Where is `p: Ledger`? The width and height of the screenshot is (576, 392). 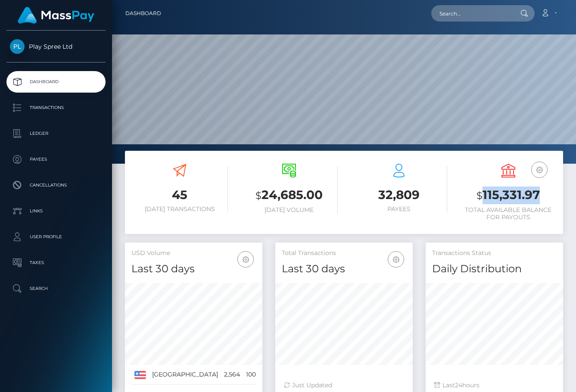 p: Ledger is located at coordinates (56, 133).